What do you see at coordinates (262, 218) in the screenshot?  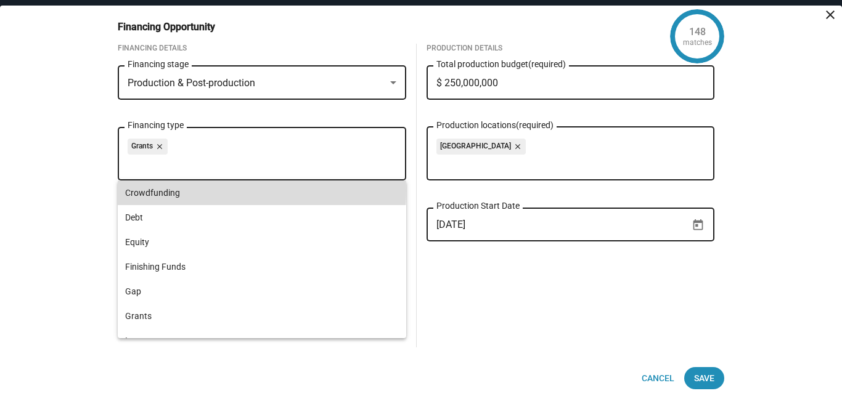 I see `span: Debt` at bounding box center [262, 218].